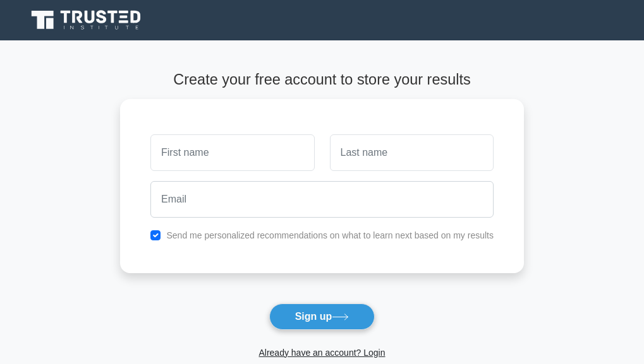 The width and height of the screenshot is (644, 364). What do you see at coordinates (322, 353) in the screenshot?
I see `a: Already have an account? Login` at bounding box center [322, 353].